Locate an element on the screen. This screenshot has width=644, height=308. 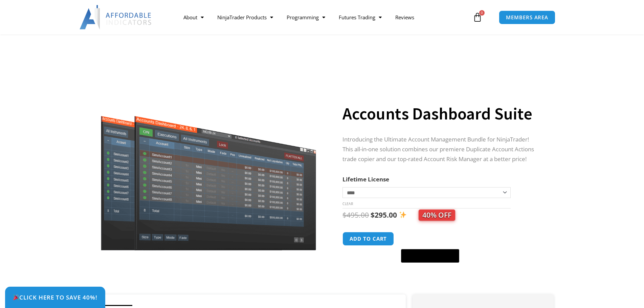
a: About is located at coordinates (193, 17).